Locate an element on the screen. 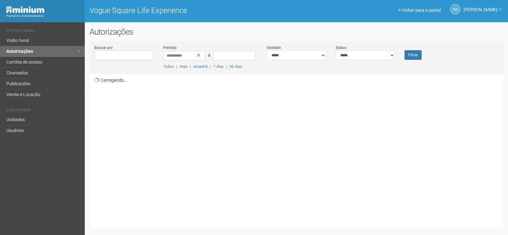 This screenshot has height=235, width=508. li: Operacional is located at coordinates (43, 32).